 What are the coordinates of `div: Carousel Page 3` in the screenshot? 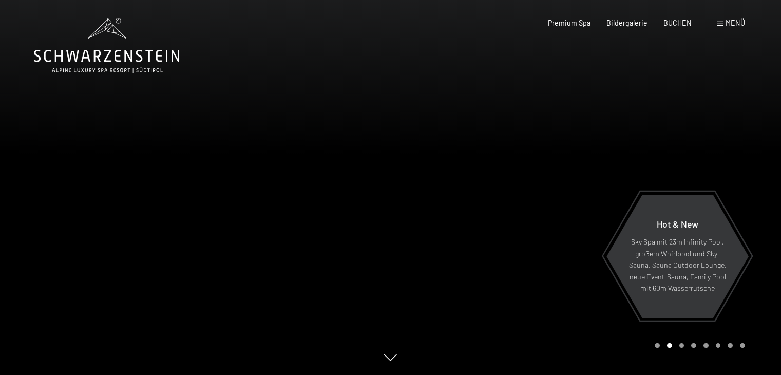 It's located at (682, 346).